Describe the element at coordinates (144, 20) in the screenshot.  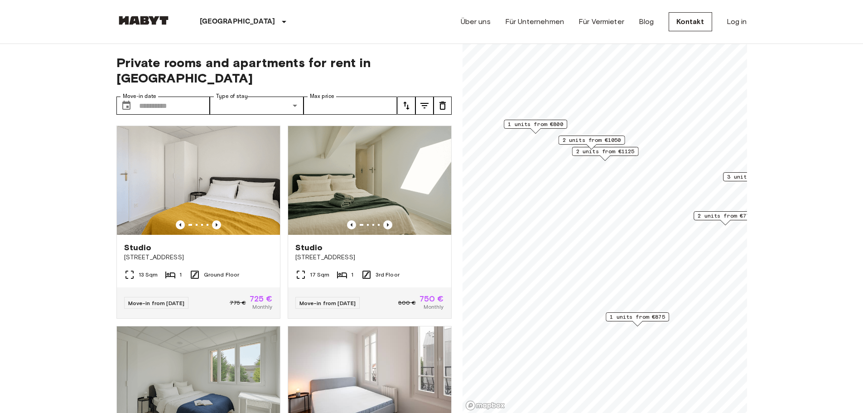
I see `img: Habyt` at that location.